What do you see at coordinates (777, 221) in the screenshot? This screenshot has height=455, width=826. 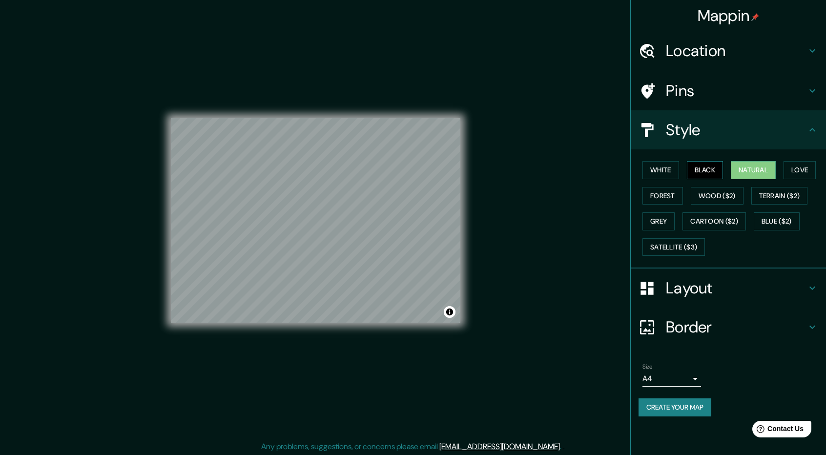 I see `button: Blue ($2)` at bounding box center [777, 221].